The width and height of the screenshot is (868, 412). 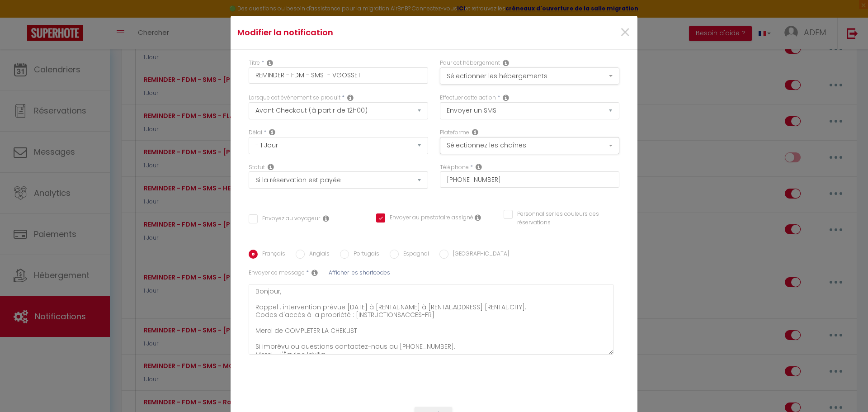 I want to click on label: Statut, so click(x=257, y=167).